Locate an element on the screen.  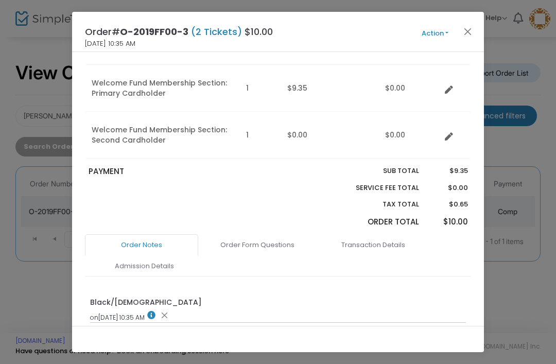
p: Service Fee Total is located at coordinates (376, 188).